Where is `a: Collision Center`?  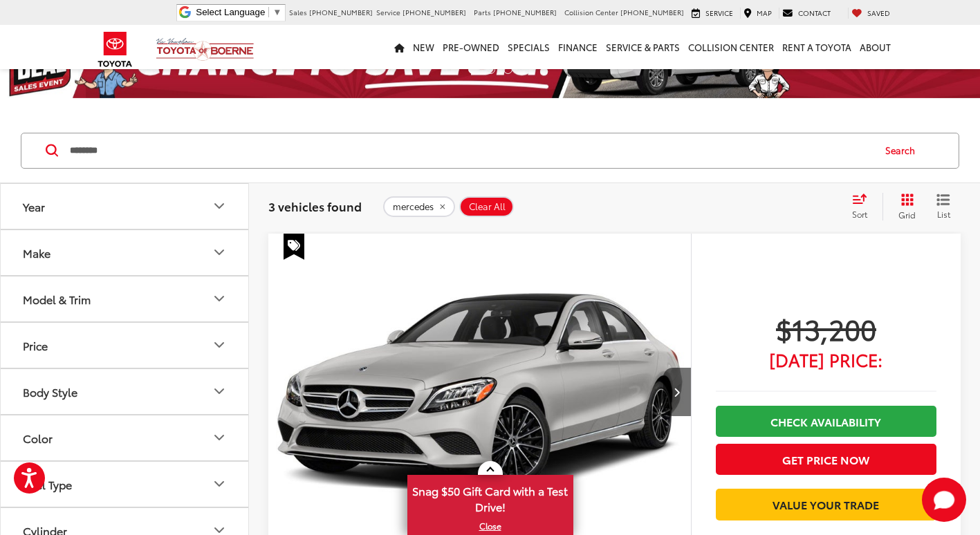 a: Collision Center is located at coordinates (731, 47).